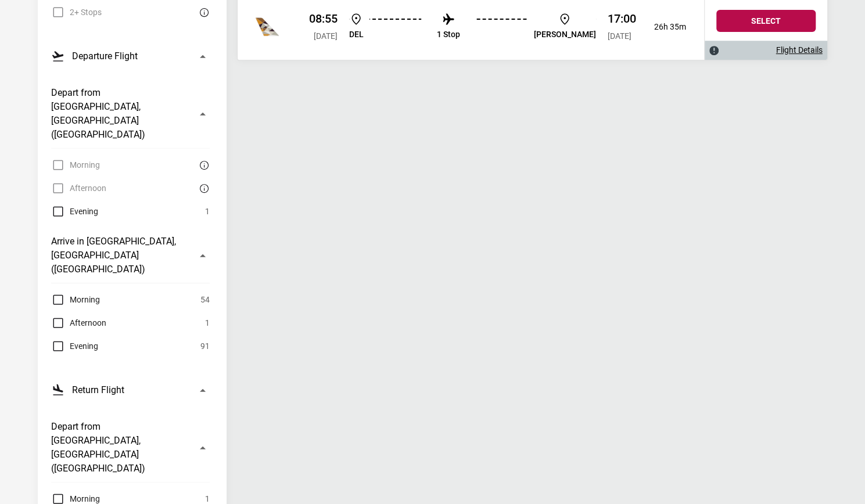  What do you see at coordinates (448, 34) in the screenshot?
I see `p: 1 Stop` at bounding box center [448, 34].